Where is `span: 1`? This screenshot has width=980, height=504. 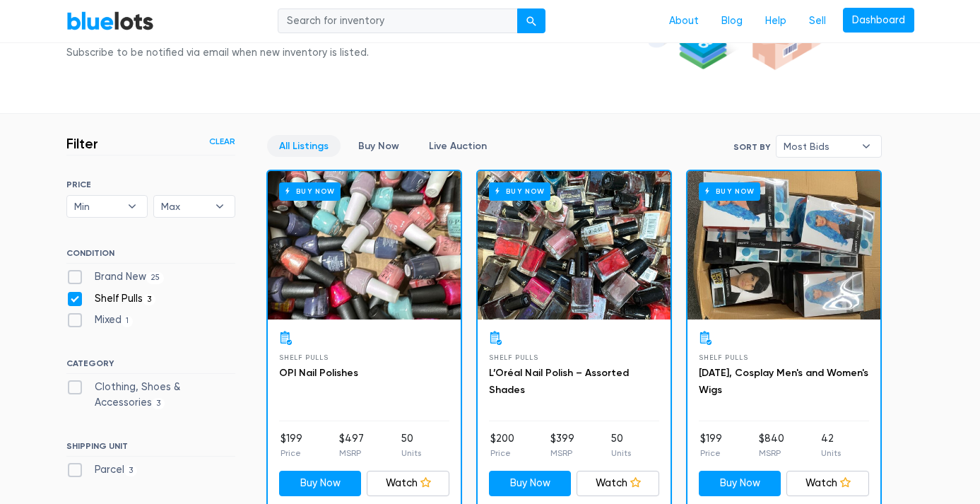
span: 1 is located at coordinates (127, 322).